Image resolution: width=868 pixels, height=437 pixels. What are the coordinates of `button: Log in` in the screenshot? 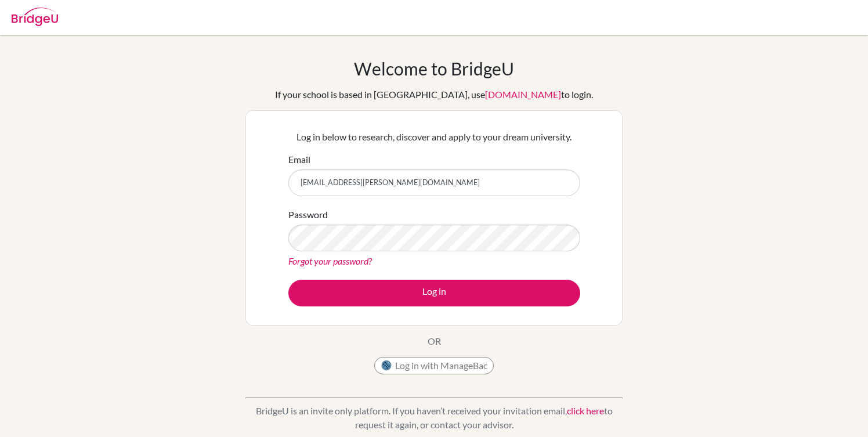 It's located at (434, 293).